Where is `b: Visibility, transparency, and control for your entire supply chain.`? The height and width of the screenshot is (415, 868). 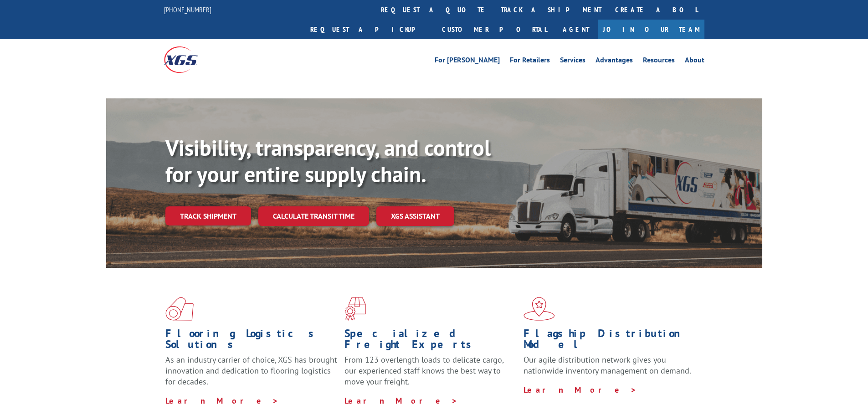 b: Visibility, transparency, and control for your entire supply chain. is located at coordinates (328, 161).